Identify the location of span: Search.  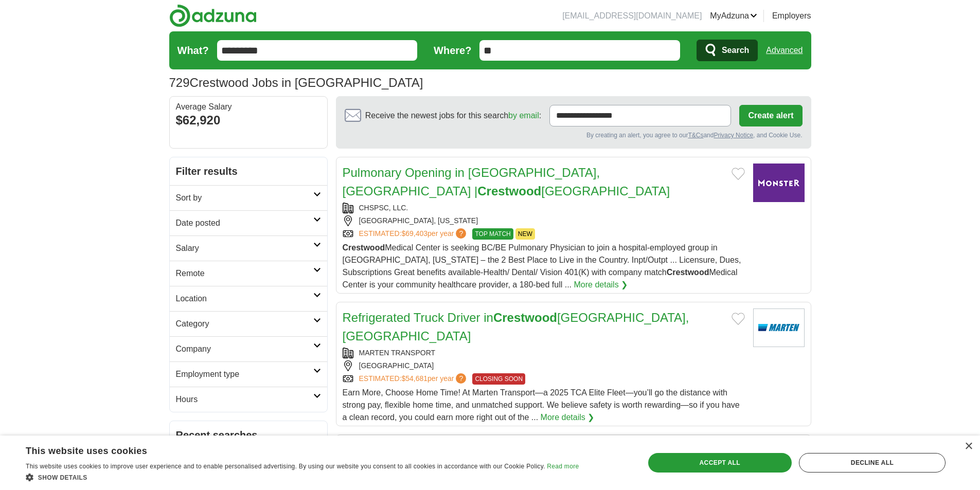
(735, 51).